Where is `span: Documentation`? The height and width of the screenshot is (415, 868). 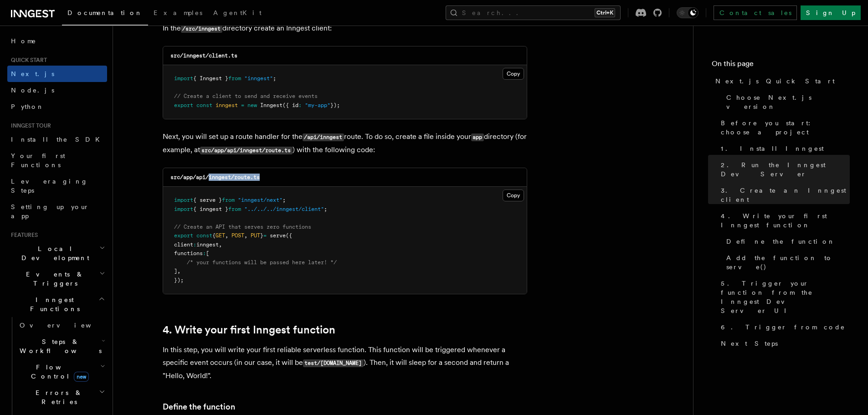 span: Documentation is located at coordinates (105, 13).